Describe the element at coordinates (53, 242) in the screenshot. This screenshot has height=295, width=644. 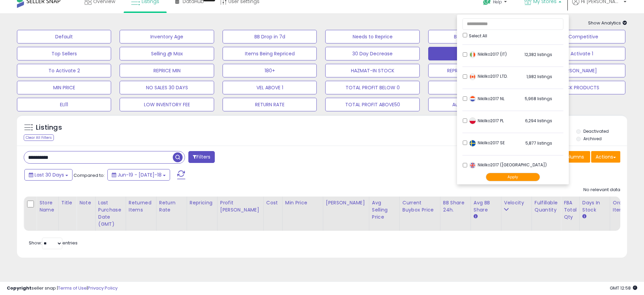
I see `span: Show: entries` at that location.